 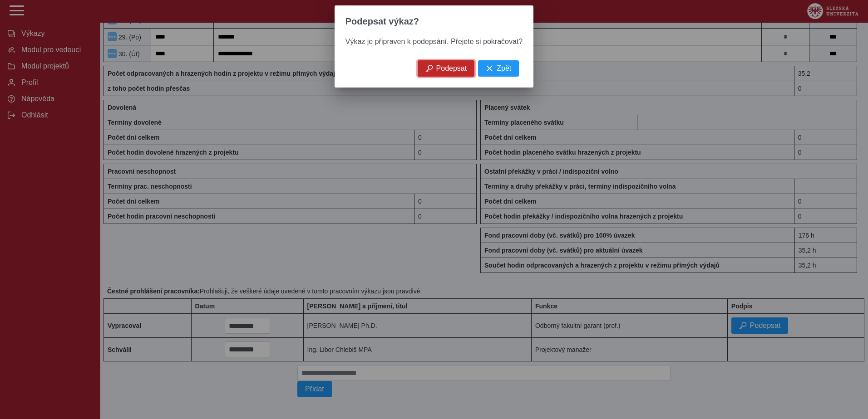 What do you see at coordinates (382, 21) in the screenshot?
I see `span: Podepsat výkaz?` at bounding box center [382, 21].